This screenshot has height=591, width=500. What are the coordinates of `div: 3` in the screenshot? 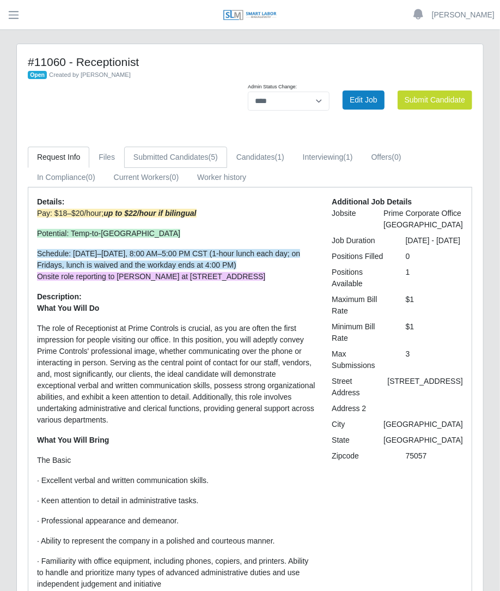 It's located at (434, 360).